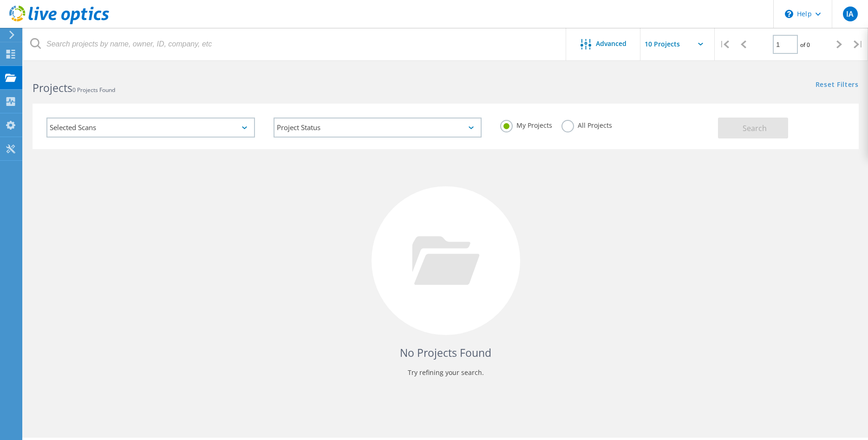 The image size is (868, 440). I want to click on span: 0 Projects Found, so click(94, 89).